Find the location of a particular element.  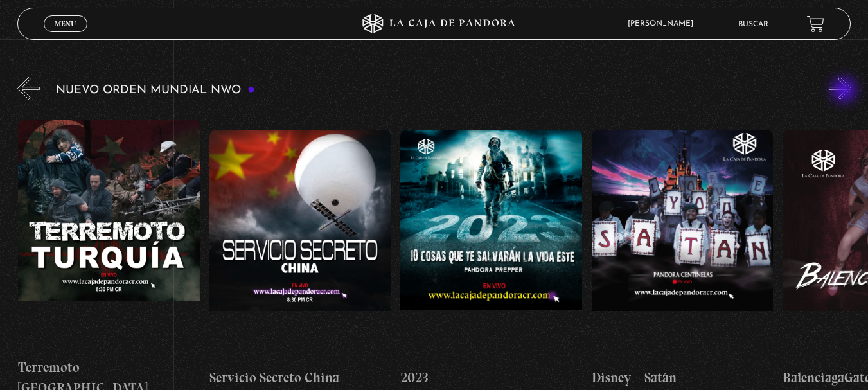

h4: 2023 is located at coordinates (491, 378).